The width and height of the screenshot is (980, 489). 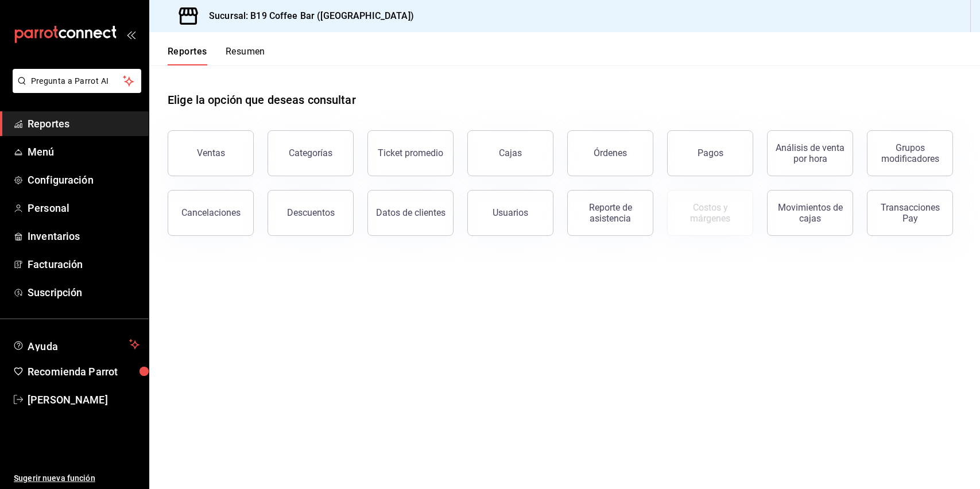 What do you see at coordinates (910, 153) in the screenshot?
I see `div: Grupos modificadores` at bounding box center [910, 153].